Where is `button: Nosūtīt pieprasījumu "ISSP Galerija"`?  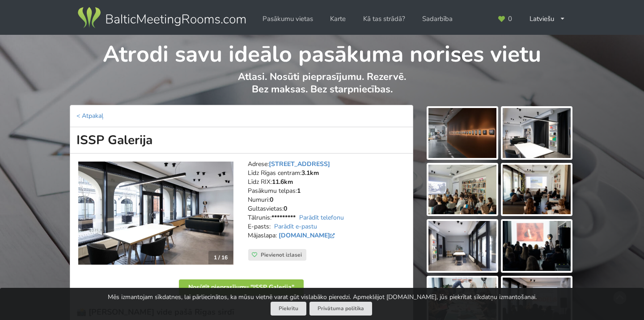
button: Nosūtīt pieprasījumu "ISSP Galerija" is located at coordinates (241, 288).